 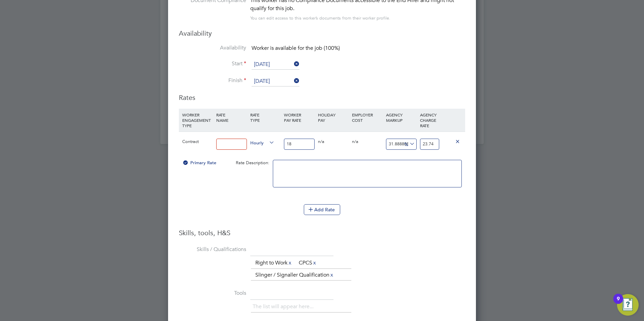 I want to click on div: You can edit access to this worker’s documents from their worker profile., so click(x=320, y=18).